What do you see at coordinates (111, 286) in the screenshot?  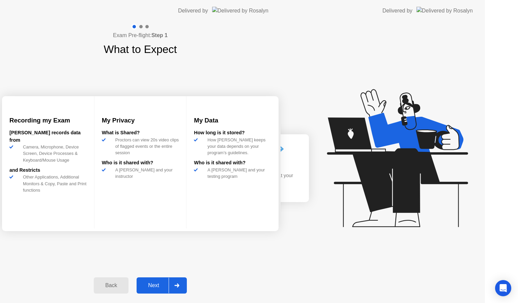 I see `div: Back` at bounding box center [111, 286].